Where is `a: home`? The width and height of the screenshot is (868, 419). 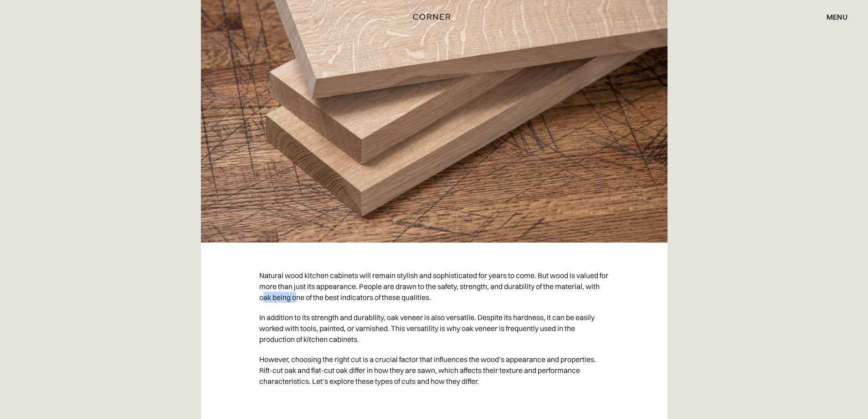 a: home is located at coordinates (434, 17).